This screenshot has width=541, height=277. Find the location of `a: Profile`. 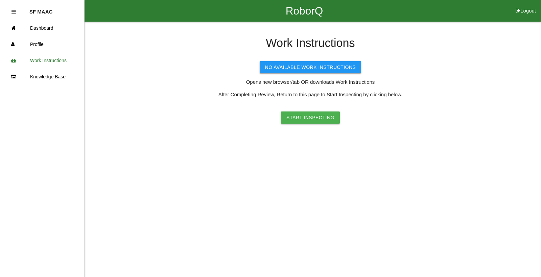

a: Profile is located at coordinates (42, 44).